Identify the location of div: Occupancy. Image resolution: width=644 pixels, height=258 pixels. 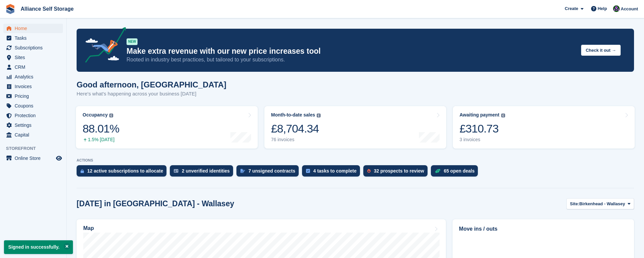
(95, 115).